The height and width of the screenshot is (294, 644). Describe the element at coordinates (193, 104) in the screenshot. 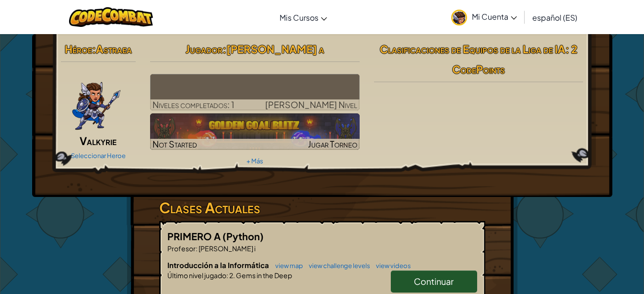

I see `span: Niveles completados: 1` at that location.